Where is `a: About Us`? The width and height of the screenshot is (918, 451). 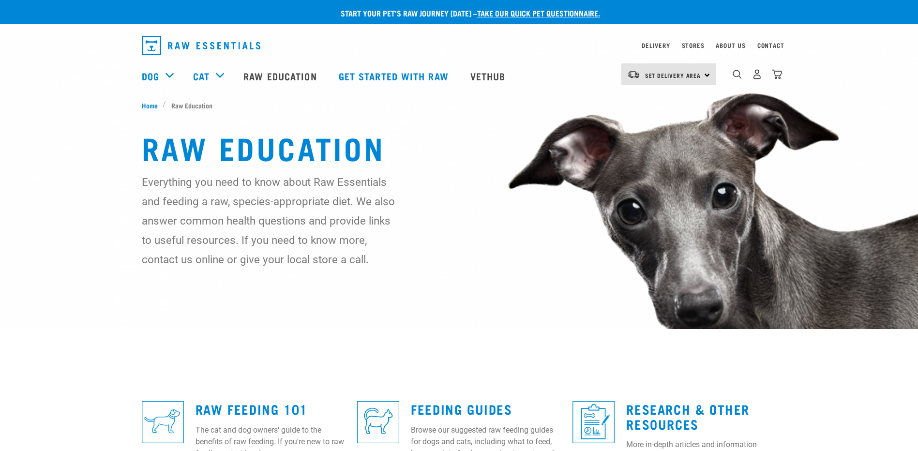
a: About Us is located at coordinates (730, 45).